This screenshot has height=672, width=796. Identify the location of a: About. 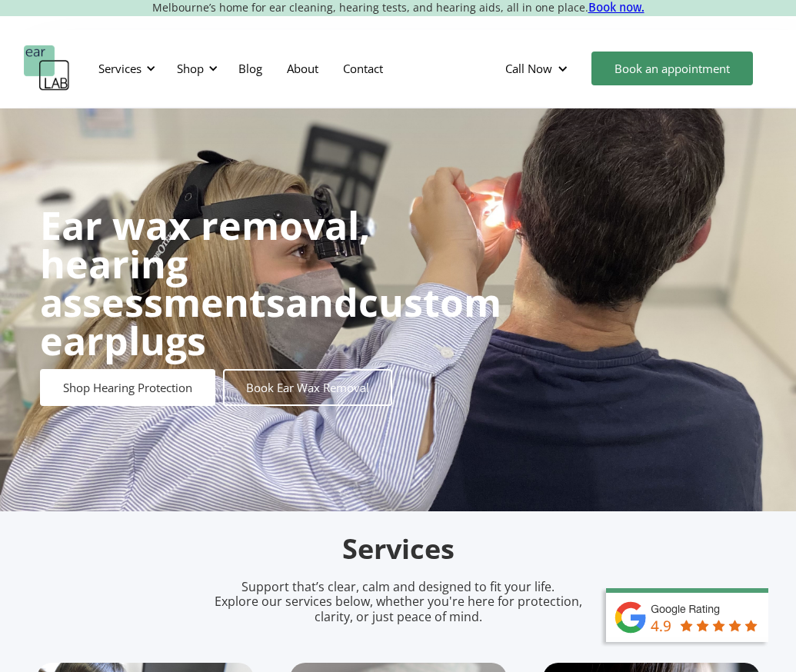
(302, 68).